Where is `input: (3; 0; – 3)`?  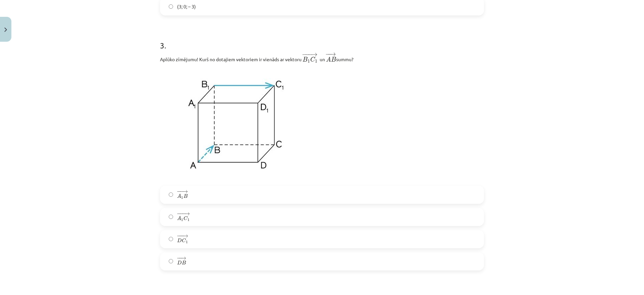
input: (3; 0; – 3) is located at coordinates (171, 6).